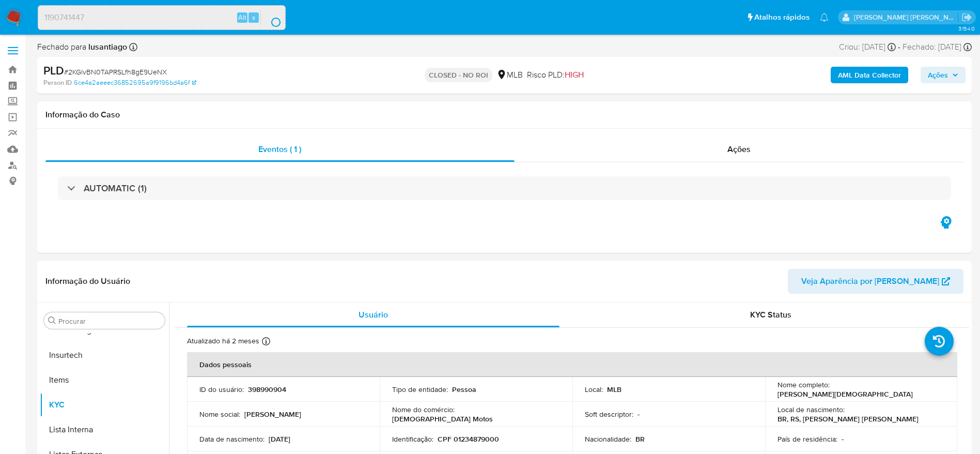  Describe the element at coordinates (105, 405) in the screenshot. I see `button: KYC` at that location.